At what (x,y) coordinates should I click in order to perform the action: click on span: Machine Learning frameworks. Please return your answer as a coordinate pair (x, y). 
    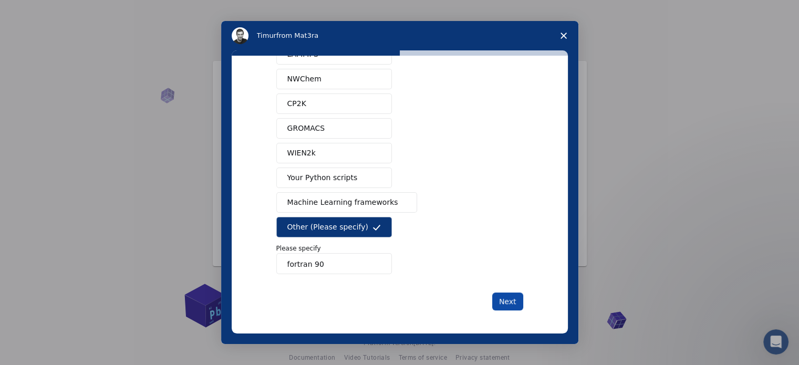
    Looking at the image, I should click on (343, 202).